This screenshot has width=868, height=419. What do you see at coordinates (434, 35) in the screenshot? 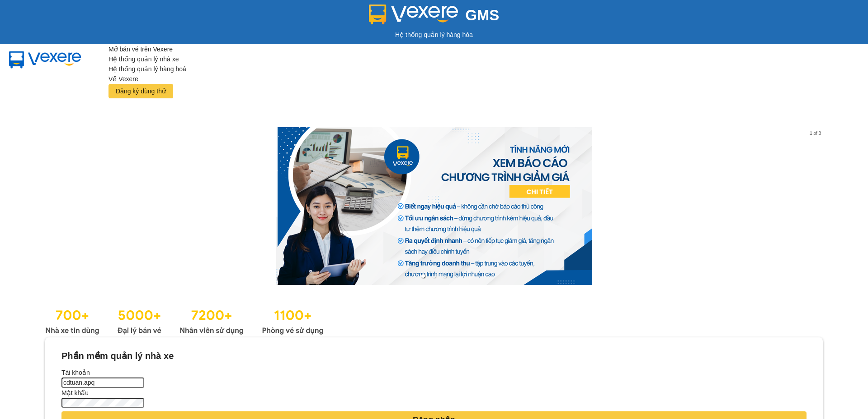
I see `div: Hệ thống quản lý hàng hóa` at bounding box center [434, 35].